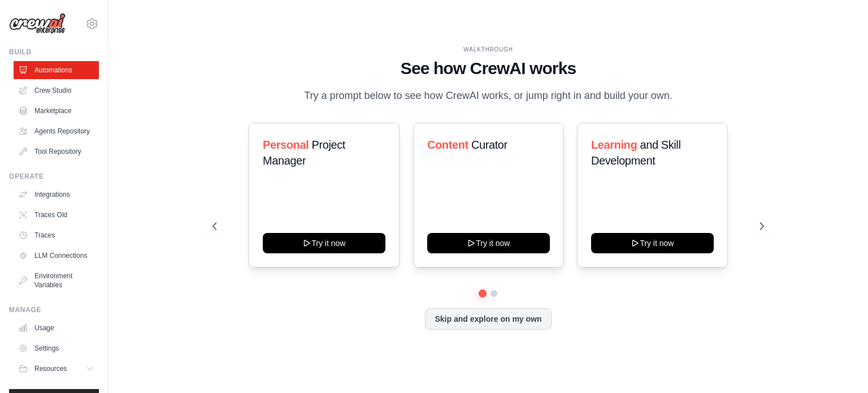 This screenshot has width=868, height=393. What do you see at coordinates (56, 152) in the screenshot?
I see `a: Tool Repository` at bounding box center [56, 152].